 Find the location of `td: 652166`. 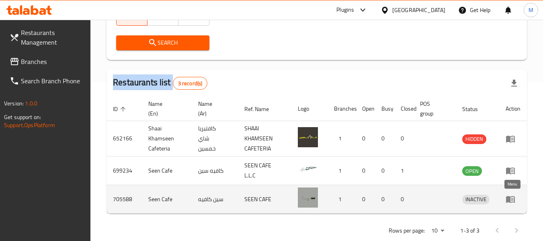

td: 652166 is located at coordinates (124, 139).